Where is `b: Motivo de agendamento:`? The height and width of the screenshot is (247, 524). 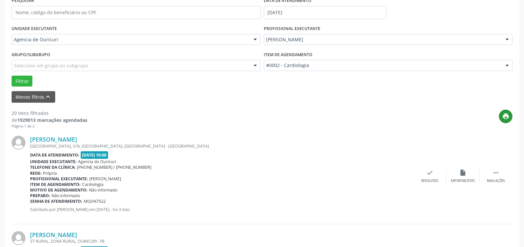 b: Motivo de agendamento: is located at coordinates (59, 190).